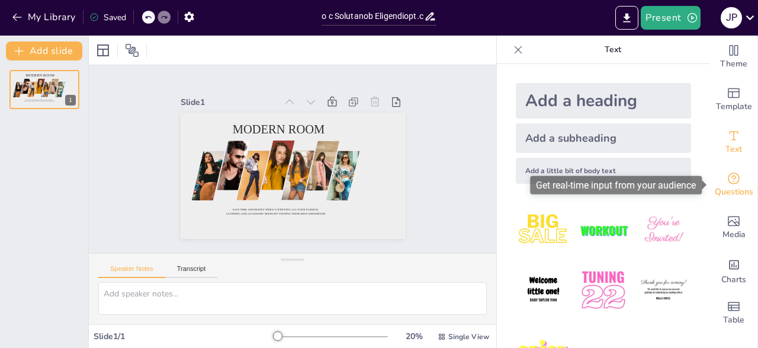 Image resolution: width=758 pixels, height=348 pixels. Describe the element at coordinates (543, 230) in the screenshot. I see `img: 1.jpeg` at that location.